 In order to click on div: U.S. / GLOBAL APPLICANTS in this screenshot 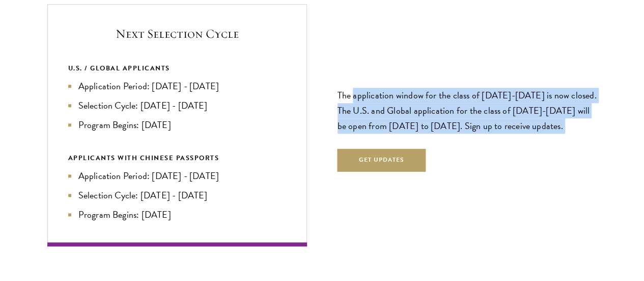, I will do `click(177, 68)`.